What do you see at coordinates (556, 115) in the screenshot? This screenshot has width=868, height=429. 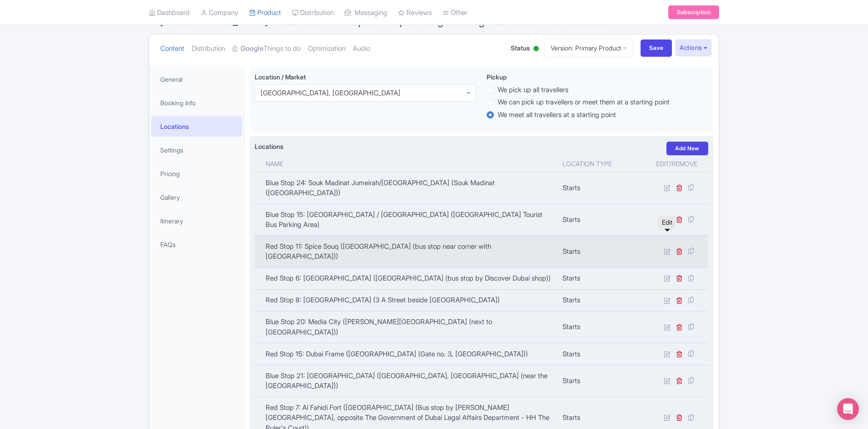 I see `label: We meet all travellers at a starting point` at bounding box center [556, 115].